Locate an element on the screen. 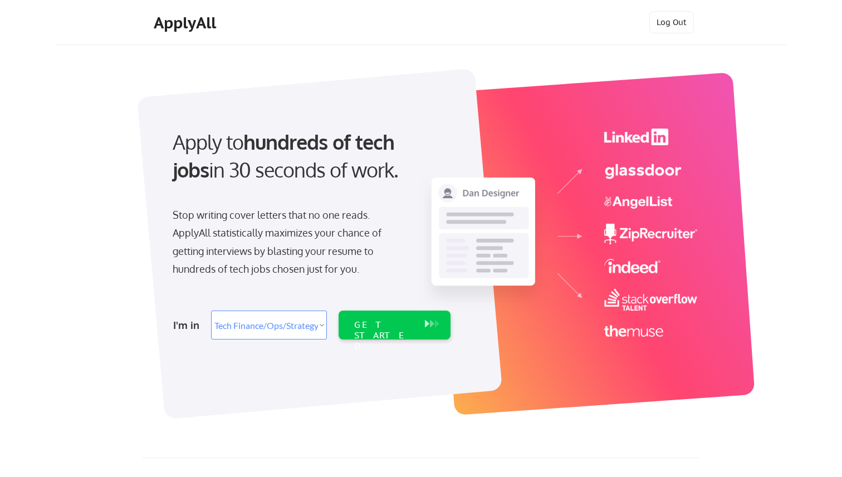 Image resolution: width=842 pixels, height=477 pixels. div: ApplyAll is located at coordinates (187, 23).